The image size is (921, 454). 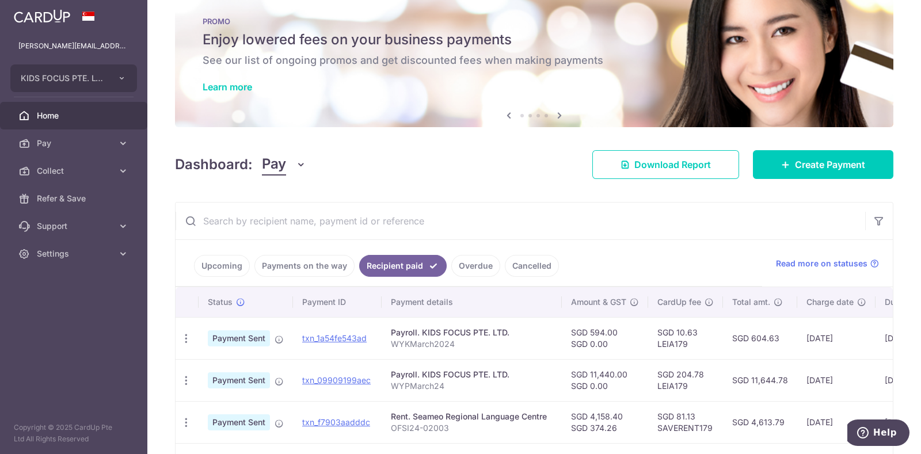 What do you see at coordinates (760, 338) in the screenshot?
I see `td: SGD 604.63` at bounding box center [760, 338].